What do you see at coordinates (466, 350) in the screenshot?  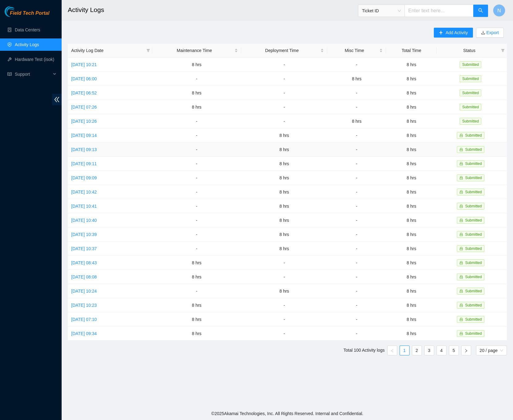 I see `button: right` at bounding box center [466, 350].